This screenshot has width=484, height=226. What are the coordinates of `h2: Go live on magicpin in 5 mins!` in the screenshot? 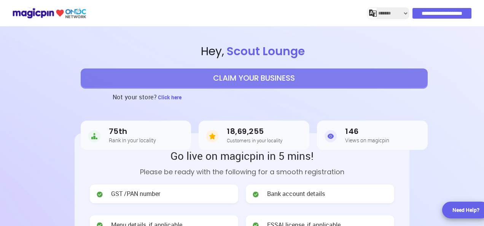 It's located at (242, 155).